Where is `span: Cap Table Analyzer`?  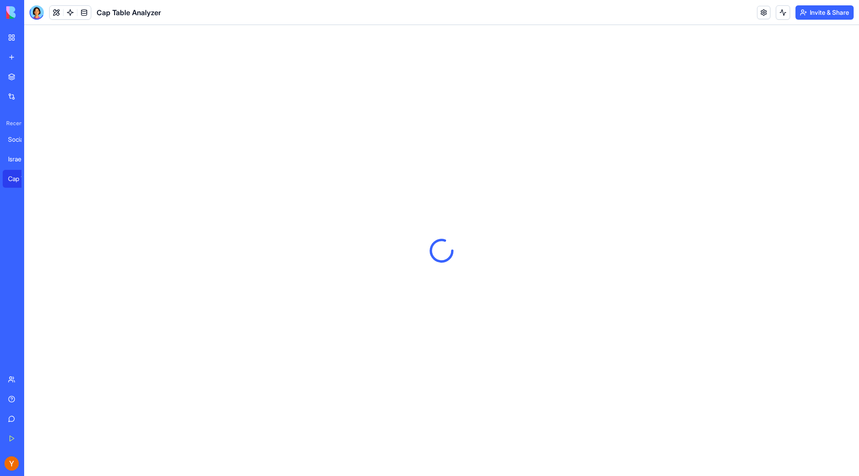
span: Cap Table Analyzer is located at coordinates (129, 13).